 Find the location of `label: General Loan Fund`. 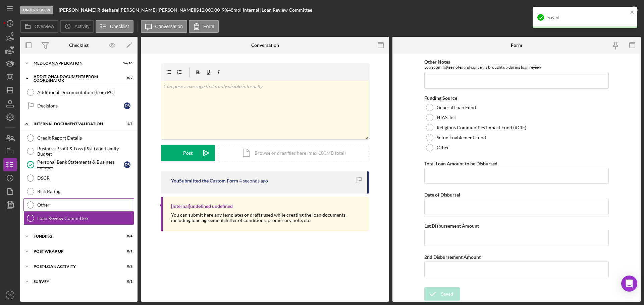

label: General Loan Fund is located at coordinates (456, 108).